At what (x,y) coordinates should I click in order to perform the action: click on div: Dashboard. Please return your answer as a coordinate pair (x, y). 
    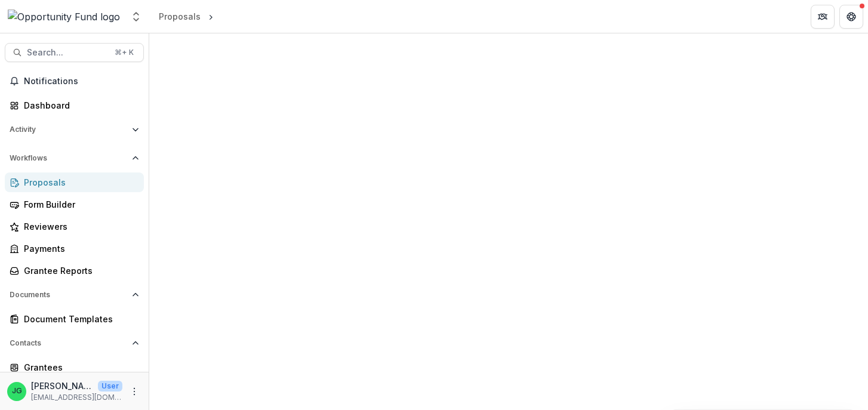
    Looking at the image, I should click on (79, 105).